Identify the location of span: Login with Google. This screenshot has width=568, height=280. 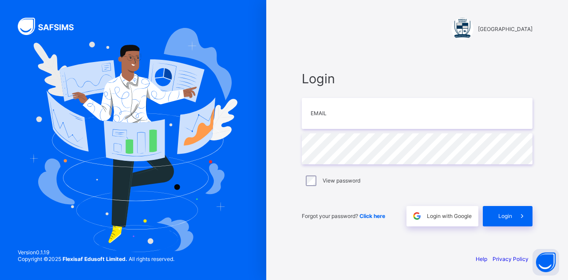
(449, 216).